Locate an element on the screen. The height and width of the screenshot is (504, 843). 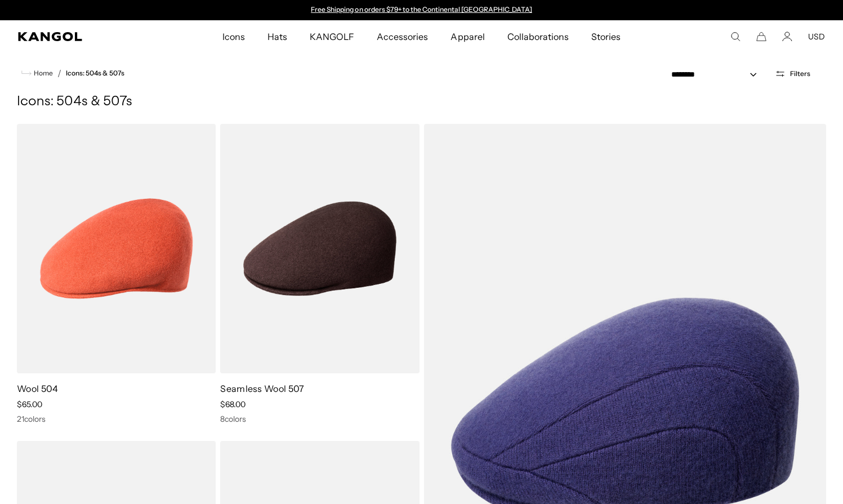
a: Home is located at coordinates (37, 73).